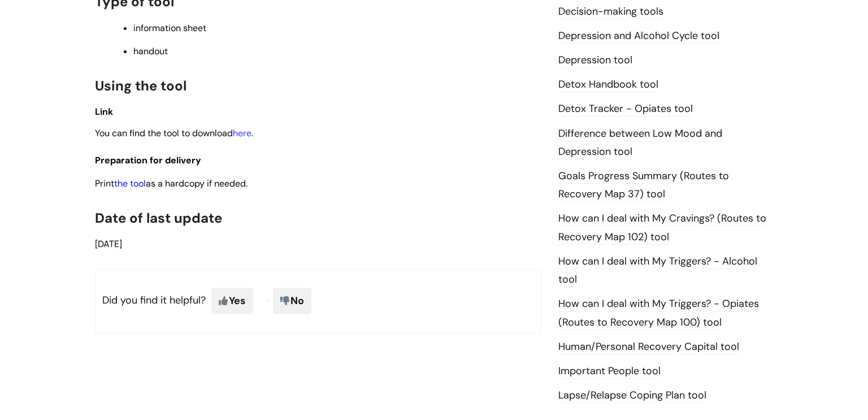 This screenshot has height=420, width=868. What do you see at coordinates (233, 301) in the screenshot?
I see `span: Yes` at bounding box center [233, 301].